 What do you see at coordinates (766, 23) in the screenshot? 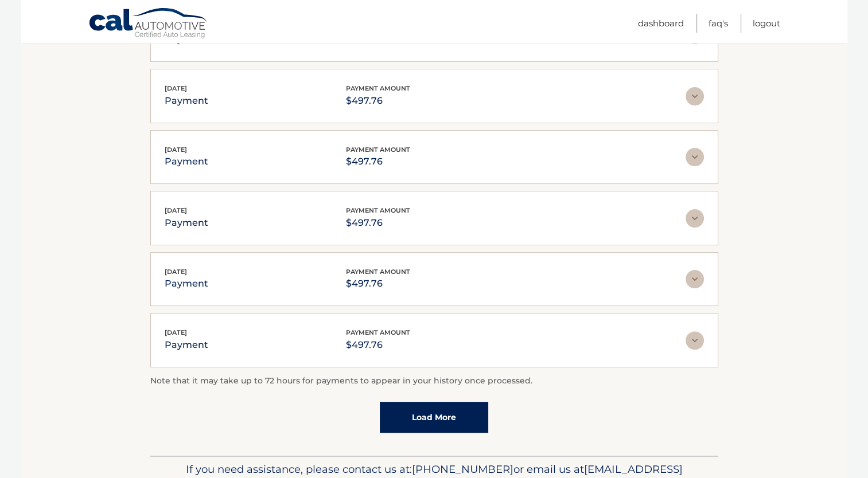
I see `a: Logout` at bounding box center [766, 23].